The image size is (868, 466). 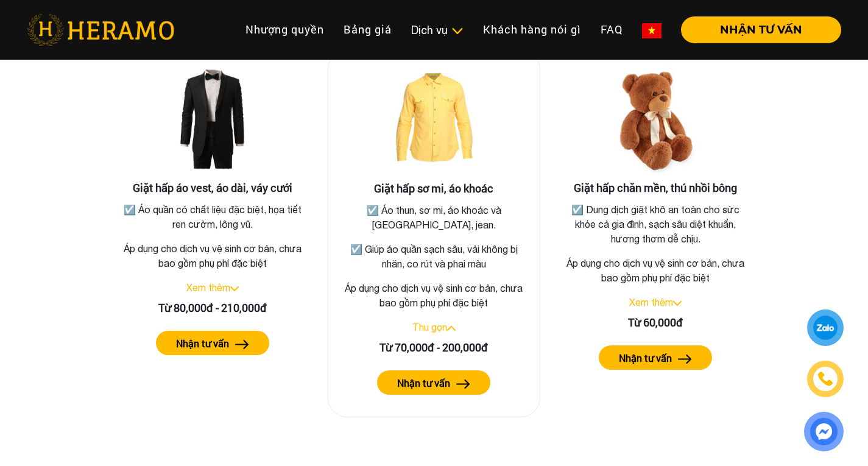 I want to click on div: Từ 70,000đ - 200,000đ, so click(x=435, y=347).